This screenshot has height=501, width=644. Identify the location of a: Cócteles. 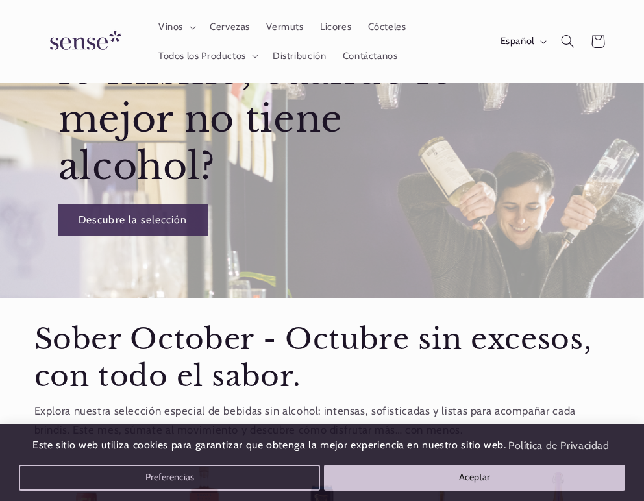
(387, 27).